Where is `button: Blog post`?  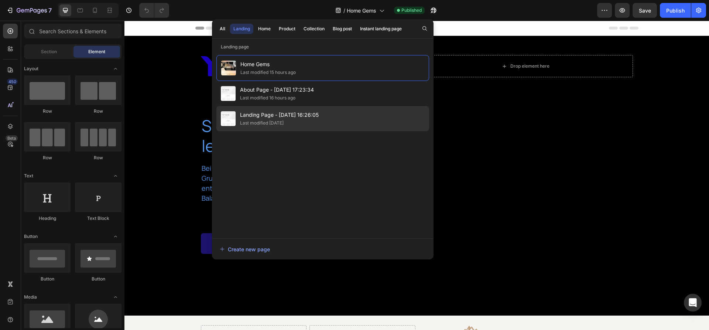
button: Blog post is located at coordinates (342, 29).